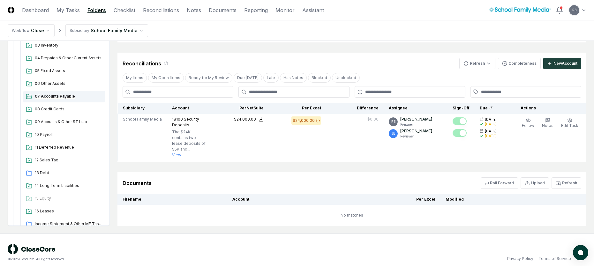 The width and height of the screenshot is (594, 266). What do you see at coordinates (416, 108) in the screenshot?
I see `th: Assignee` at bounding box center [416, 108].